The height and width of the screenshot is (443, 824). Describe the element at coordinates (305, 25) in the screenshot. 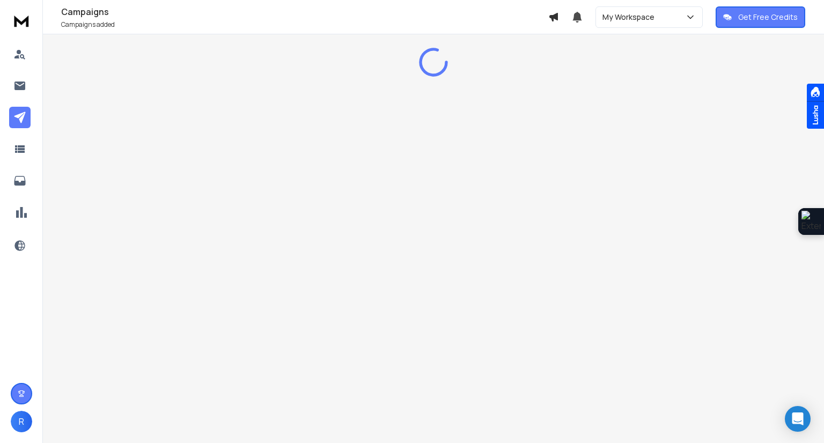

I see `p: Campaigns added` at that location.